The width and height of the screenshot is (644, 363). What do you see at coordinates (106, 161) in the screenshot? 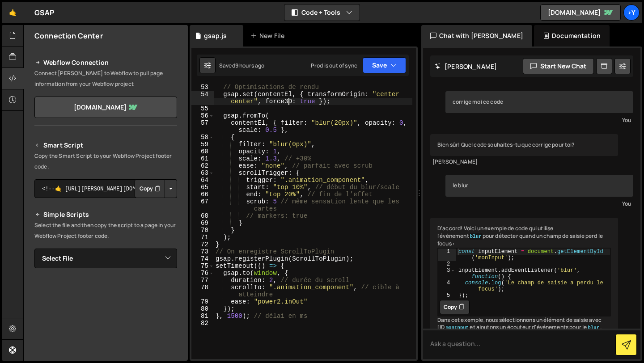
I see `p: Copy the Smart Script to your Webflow Project footer code.` at bounding box center [106, 161].